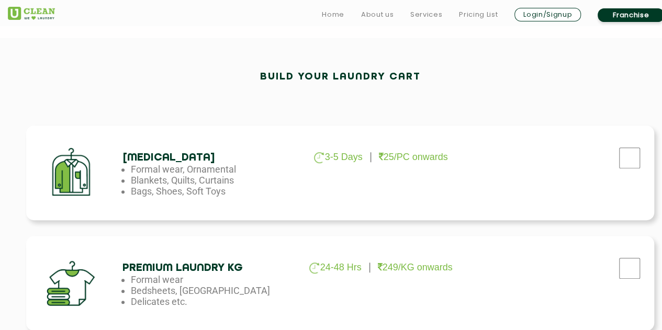 This screenshot has height=330, width=662. What do you see at coordinates (340, 77) in the screenshot?
I see `h2: Build your laundry cart` at bounding box center [340, 77].